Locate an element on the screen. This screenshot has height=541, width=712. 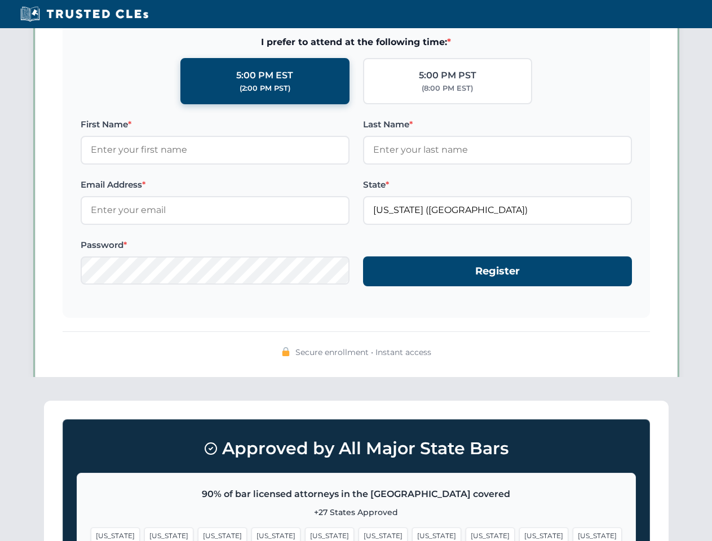
label: Password is located at coordinates (215, 245).